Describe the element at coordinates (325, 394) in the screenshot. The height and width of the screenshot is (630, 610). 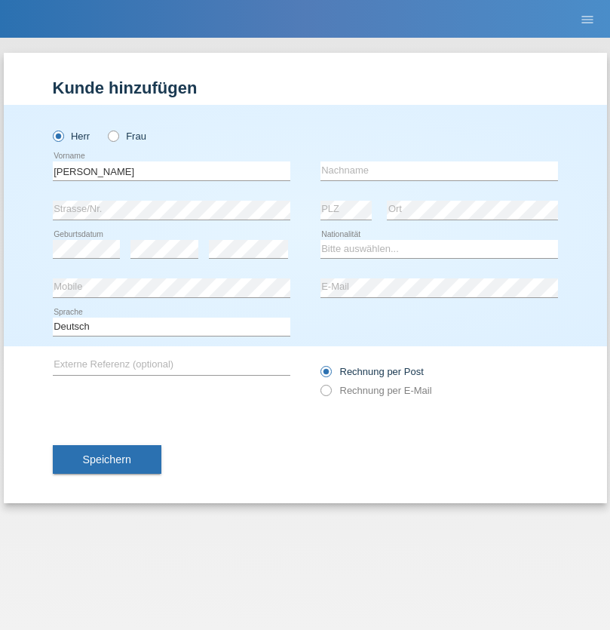
I see `input: Rechnung per E-Mail` at that location.